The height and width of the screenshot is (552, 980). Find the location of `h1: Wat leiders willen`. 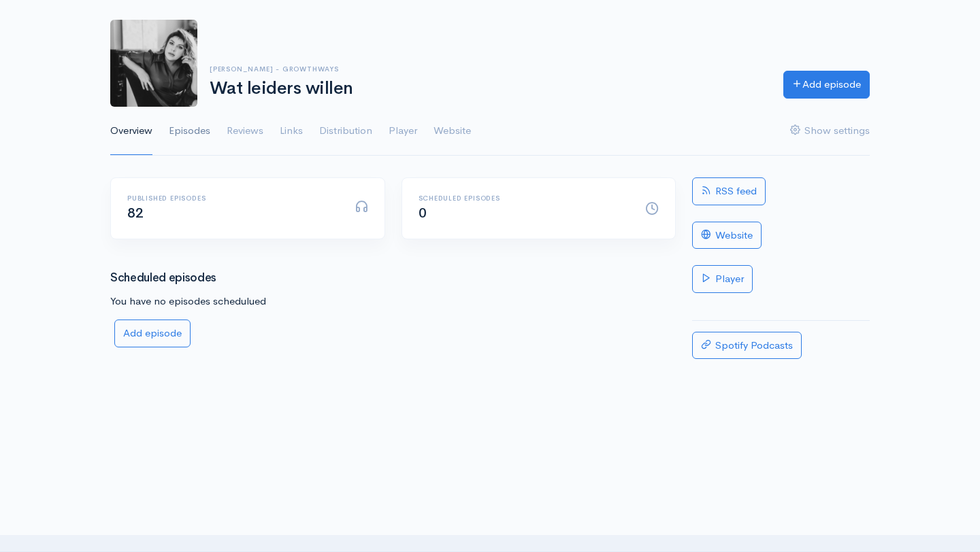

h1: Wat leiders willen is located at coordinates (488, 88).